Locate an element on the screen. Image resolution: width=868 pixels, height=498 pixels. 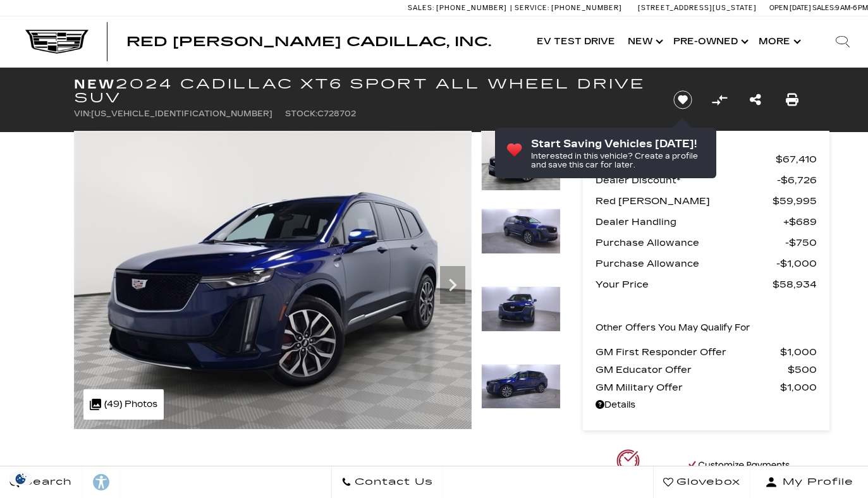
a: GM First Responder Offer $1,000 is located at coordinates (707, 352).